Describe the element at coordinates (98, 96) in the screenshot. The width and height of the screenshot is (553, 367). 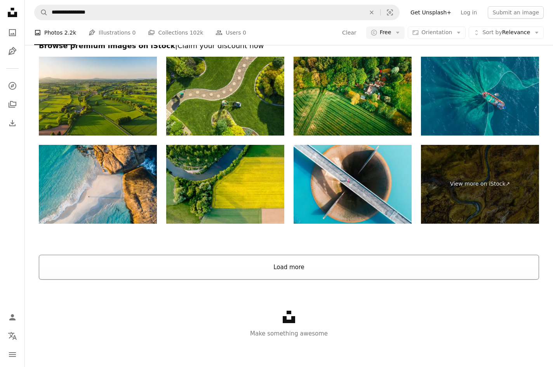
I see `img: Aerial photograph rural landscape farms villages picturesque green patchwork pasture` at that location.